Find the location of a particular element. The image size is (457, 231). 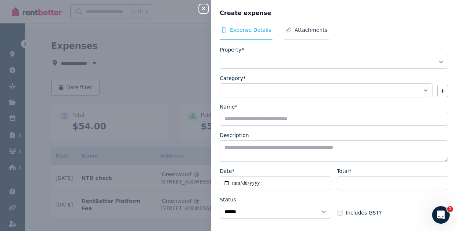

span: Includes GST? is located at coordinates (364, 213).